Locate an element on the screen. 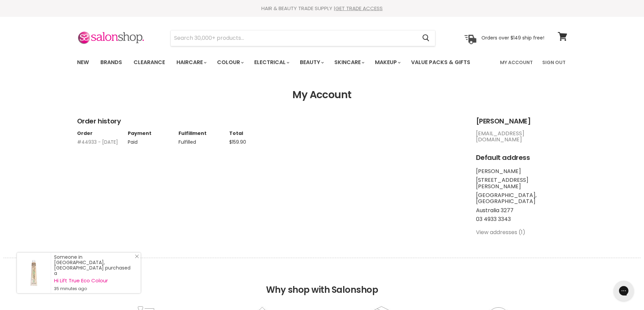 This screenshot has width=644, height=310. button: Open gorgias live chat is located at coordinates (14, 13).